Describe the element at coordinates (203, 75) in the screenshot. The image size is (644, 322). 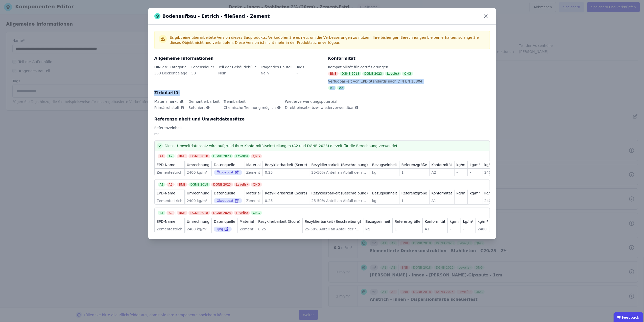
I see `div: 50` at that location.